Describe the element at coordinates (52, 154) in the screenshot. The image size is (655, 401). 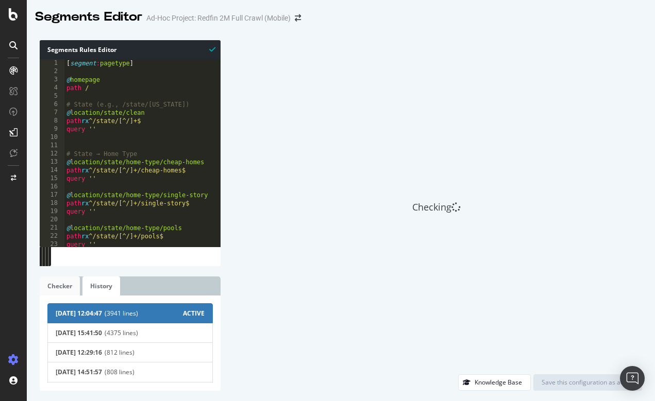
I see `div: 12` at that location.